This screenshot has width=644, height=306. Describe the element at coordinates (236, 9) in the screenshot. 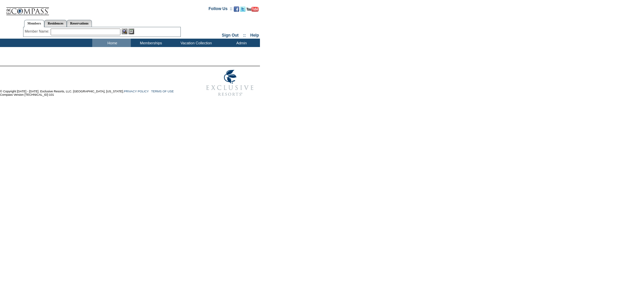

I see `img: Become our fan on Facebook` at that location.